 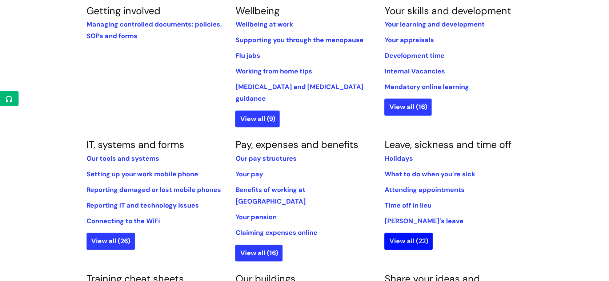 What do you see at coordinates (408, 205) in the screenshot?
I see `a: Time off in lieu` at bounding box center [408, 205].